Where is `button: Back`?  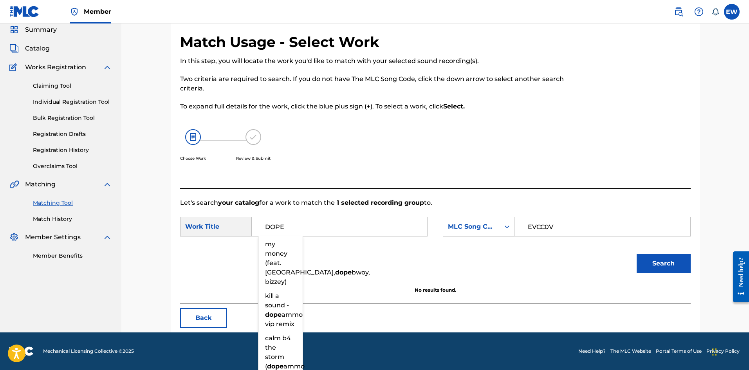 button: Back is located at coordinates (204, 318).